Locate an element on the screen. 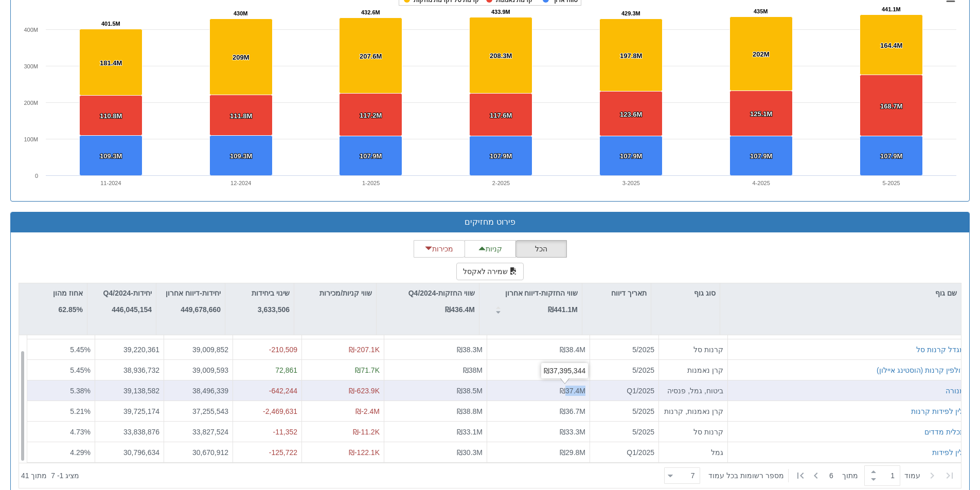  button: תכלית מדדים is located at coordinates (944, 432).